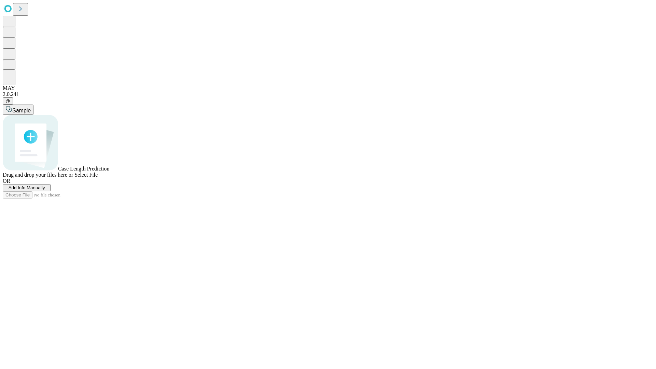  Describe the element at coordinates (18, 110) in the screenshot. I see `button: Sample` at that location.